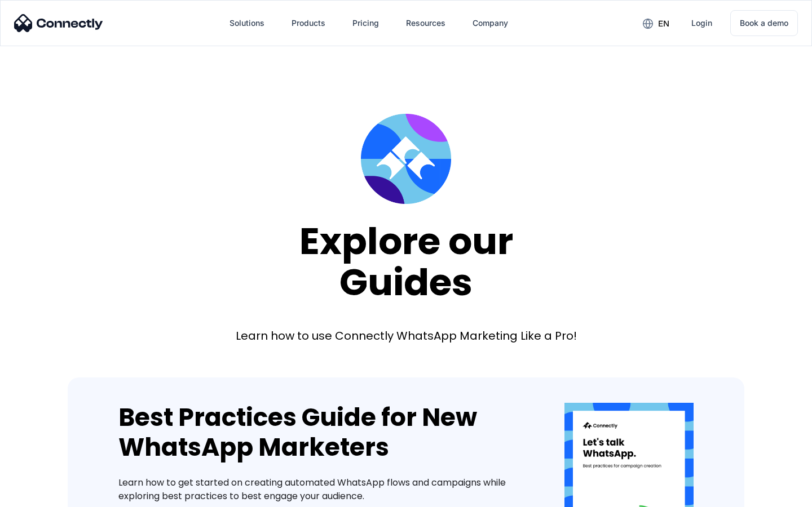  Describe the element at coordinates (664, 24) in the screenshot. I see `div: en` at that location.